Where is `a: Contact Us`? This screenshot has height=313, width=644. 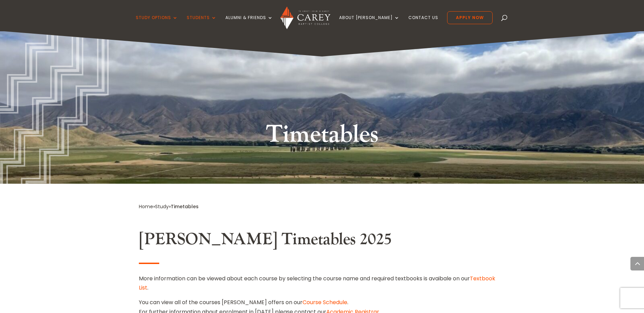 a: Contact Us is located at coordinates (424, 23).